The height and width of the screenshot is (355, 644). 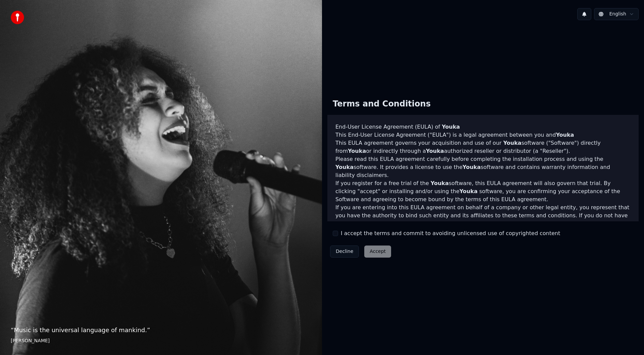 What do you see at coordinates (483, 127) in the screenshot?
I see `h3: End-User License Agreement (EULA) of` at bounding box center [483, 127].